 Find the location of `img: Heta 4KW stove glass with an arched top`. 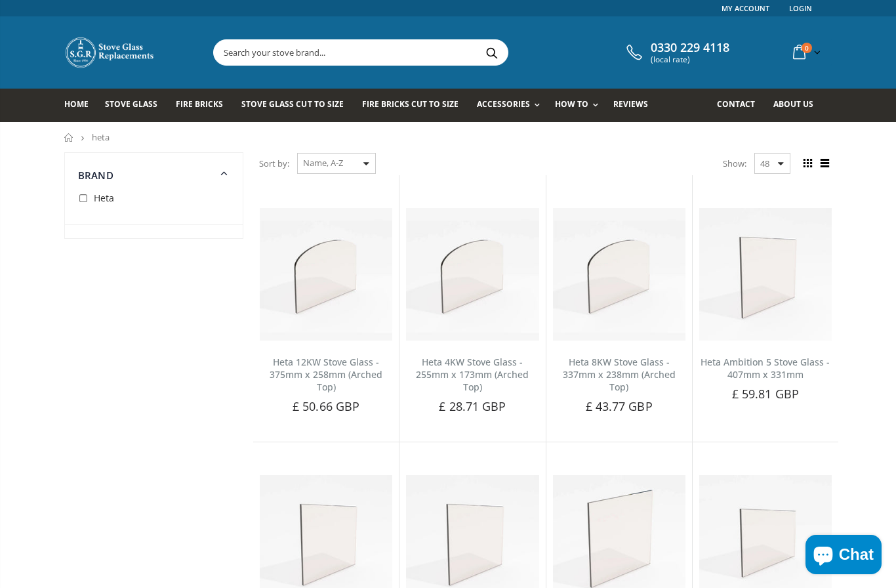

img: Heta 4KW stove glass with an arched top is located at coordinates (472, 274).